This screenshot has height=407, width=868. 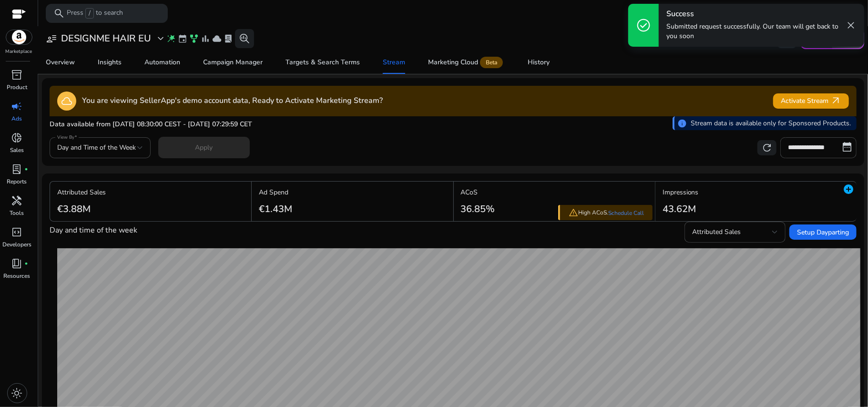 I want to click on p: Tools, so click(x=17, y=213).